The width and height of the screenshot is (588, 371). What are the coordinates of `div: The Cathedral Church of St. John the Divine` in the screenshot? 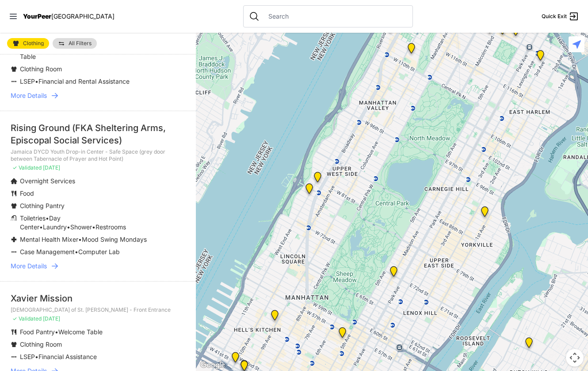 It's located at (411, 50).